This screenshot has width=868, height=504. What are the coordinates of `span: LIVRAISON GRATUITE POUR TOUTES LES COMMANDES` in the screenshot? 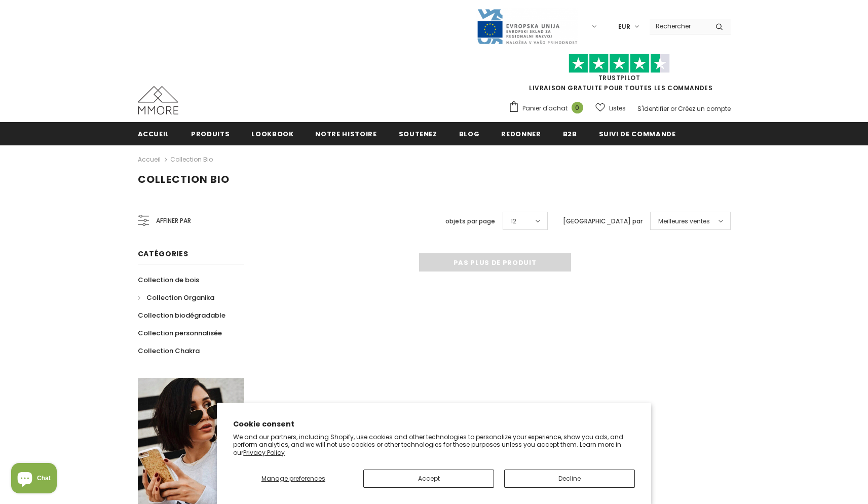 It's located at (619, 75).